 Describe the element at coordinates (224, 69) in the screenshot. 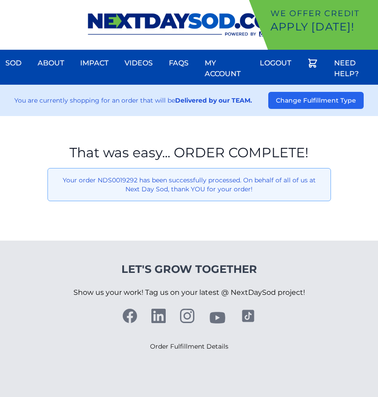

I see `a: My Account` at that location.